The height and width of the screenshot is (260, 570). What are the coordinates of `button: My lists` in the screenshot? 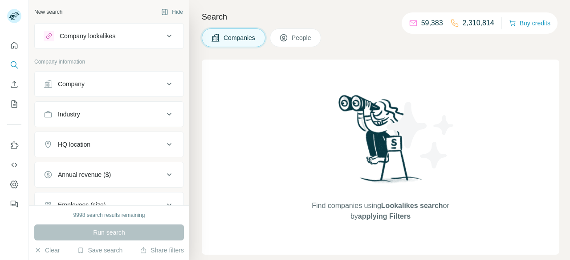 It's located at (14, 104).